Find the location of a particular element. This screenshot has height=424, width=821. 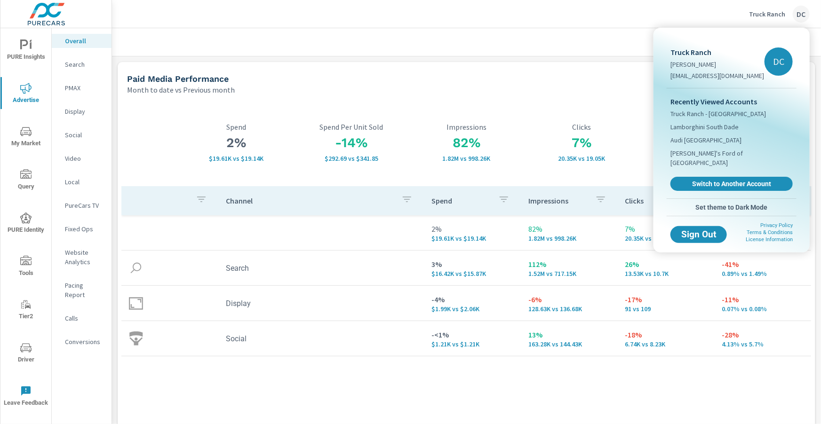

span: Sign Out is located at coordinates (699, 235).